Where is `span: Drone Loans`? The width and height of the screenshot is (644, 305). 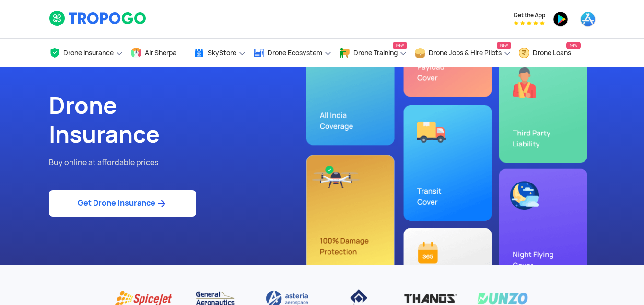 span: Drone Loans is located at coordinates (552, 53).